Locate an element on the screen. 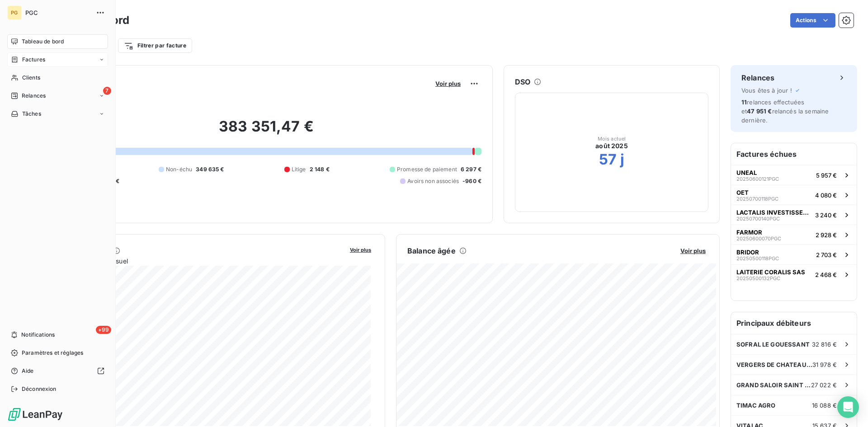  span: Promesse de paiement is located at coordinates (427, 169).